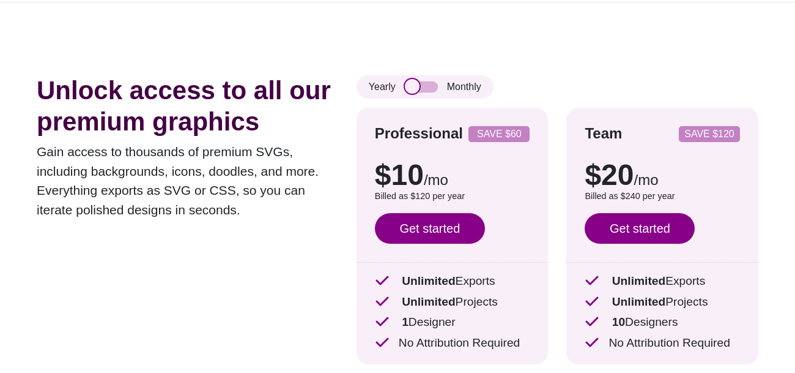 The height and width of the screenshot is (373, 795). What do you see at coordinates (603, 133) in the screenshot?
I see `strong: Team` at bounding box center [603, 133].